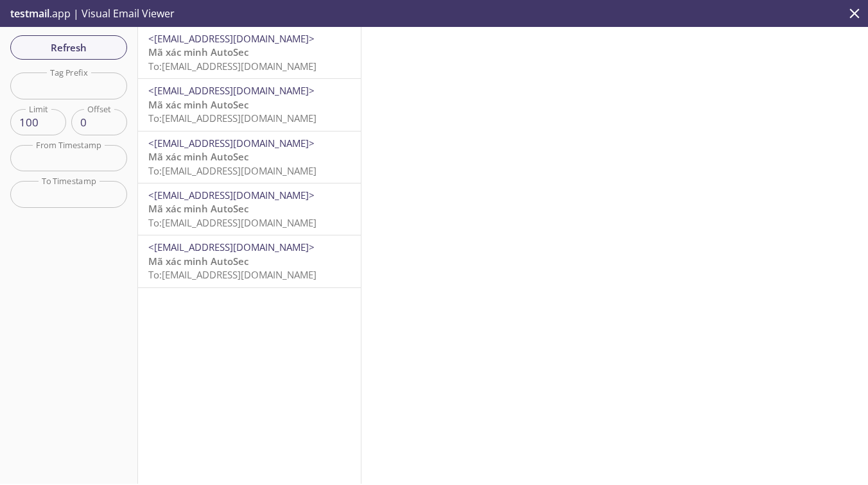 This screenshot has width=868, height=485. I want to click on span: testmail, so click(30, 14).